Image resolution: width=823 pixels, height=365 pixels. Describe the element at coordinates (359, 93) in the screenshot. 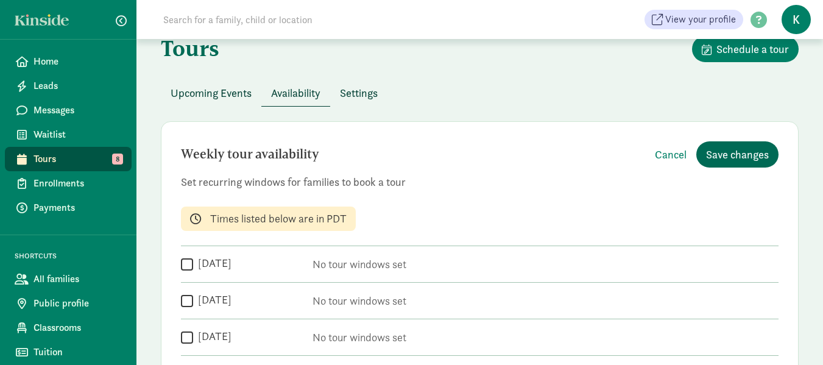

I see `span: Settings` at that location.